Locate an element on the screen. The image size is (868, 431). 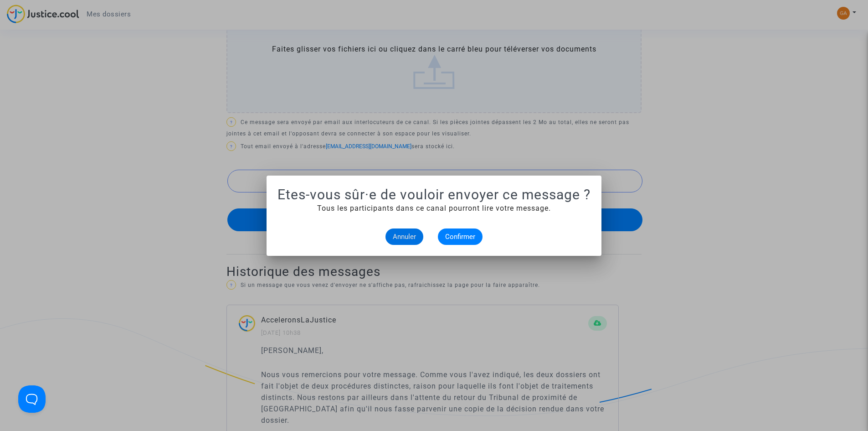
span: Tous les participants dans ce canal pourront lire votre message. is located at coordinates (434, 208).